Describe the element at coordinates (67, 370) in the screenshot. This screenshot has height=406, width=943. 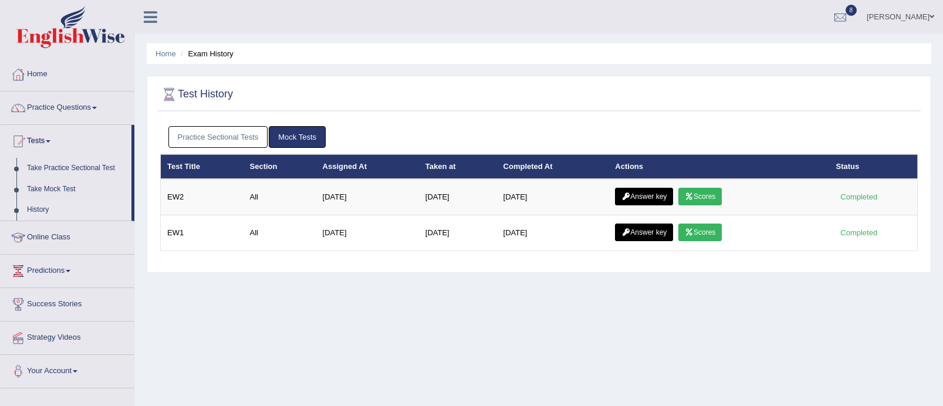
I see `a: Your Account` at that location.